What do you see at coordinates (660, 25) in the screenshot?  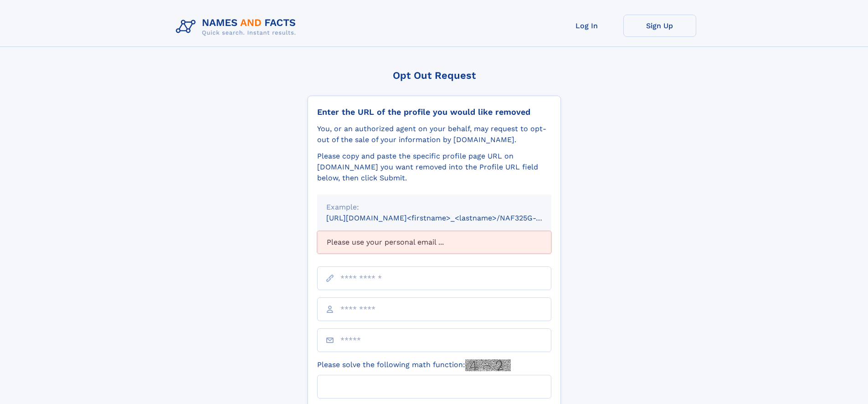 I see `a: Sign Up` at bounding box center [660, 25].